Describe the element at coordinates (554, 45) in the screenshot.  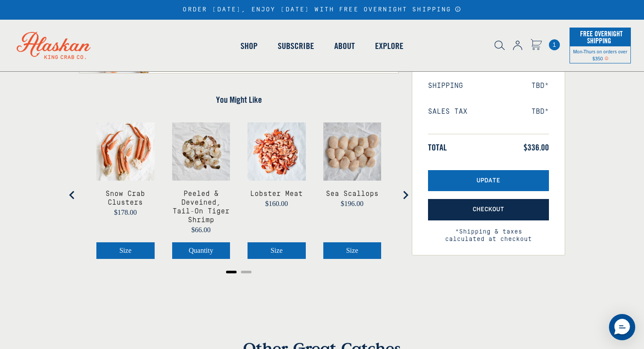
I see `span: 1` at that location.